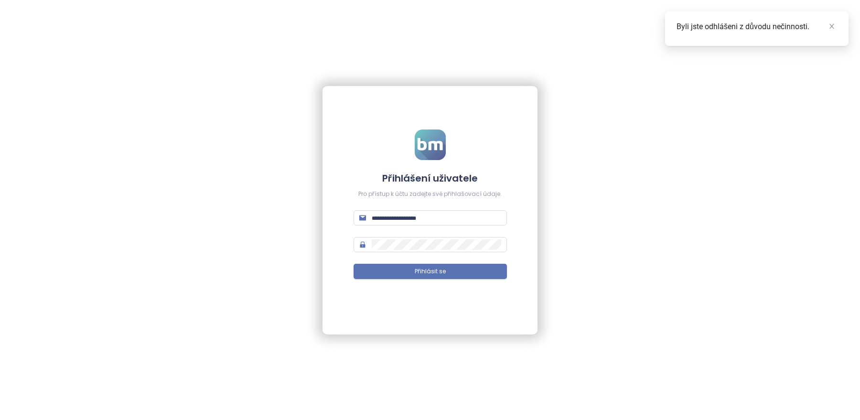 The image size is (860, 420). What do you see at coordinates (832, 26) in the screenshot?
I see `span: close` at bounding box center [832, 26].